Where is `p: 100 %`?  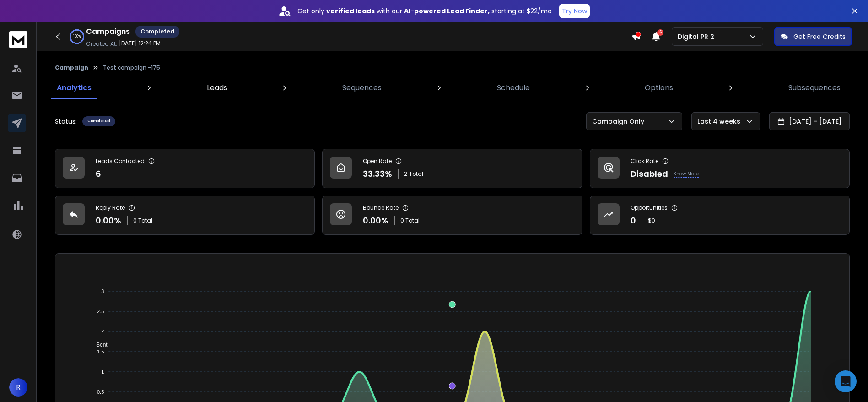
p: 100 % is located at coordinates (77, 37).